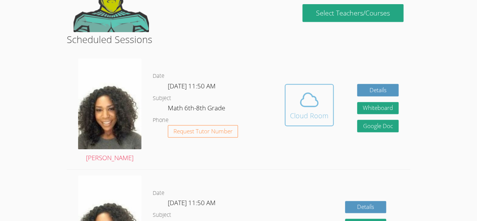 The image size is (477, 221). Describe the element at coordinates (378, 108) in the screenshot. I see `button: Whiteboard` at that location.